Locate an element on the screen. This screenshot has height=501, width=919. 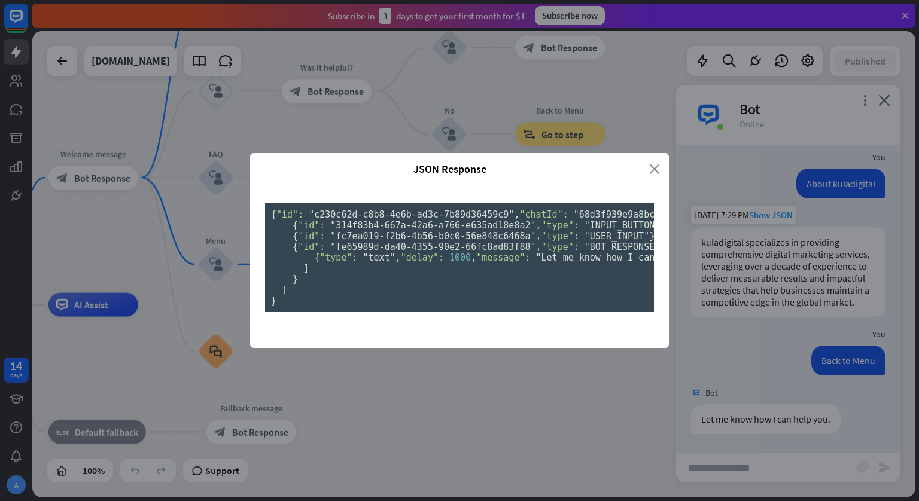
span: "Let me know how I can help you." is located at coordinates (625, 258).